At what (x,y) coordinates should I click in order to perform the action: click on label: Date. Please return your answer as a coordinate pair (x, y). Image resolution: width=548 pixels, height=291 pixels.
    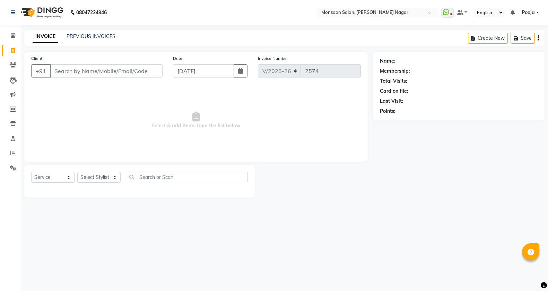
    Looking at the image, I should click on (177, 59).